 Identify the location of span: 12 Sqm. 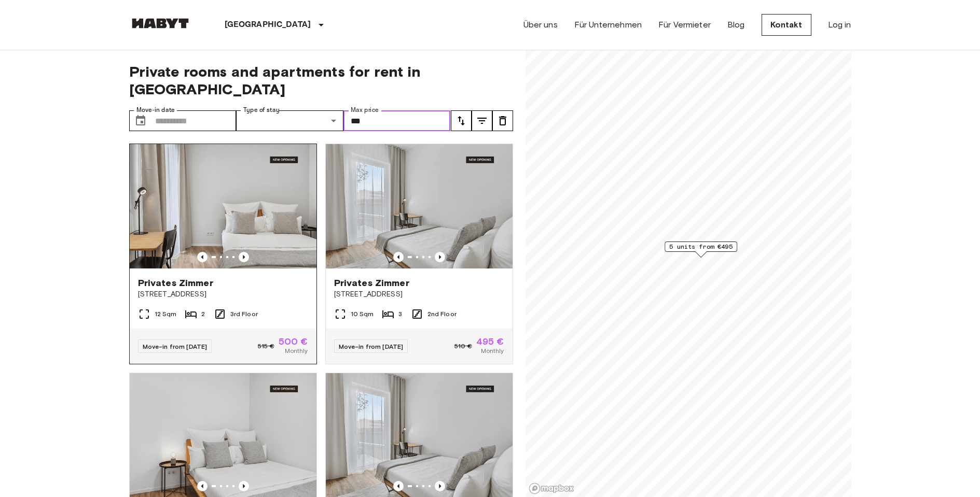
(166, 314).